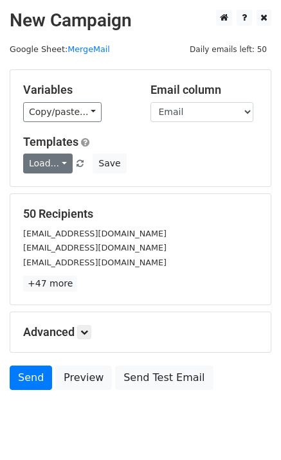  Describe the element at coordinates (62, 112) in the screenshot. I see `a: Copy/paste...` at that location.